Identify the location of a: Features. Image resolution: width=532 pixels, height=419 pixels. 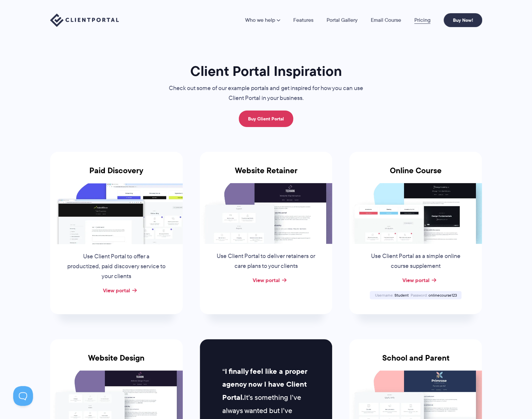
(303, 20).